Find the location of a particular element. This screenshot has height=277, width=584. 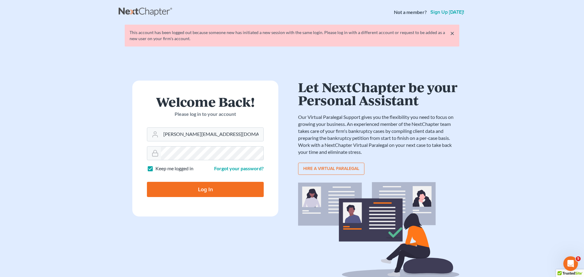

a: Forgot your password? is located at coordinates (239, 168).